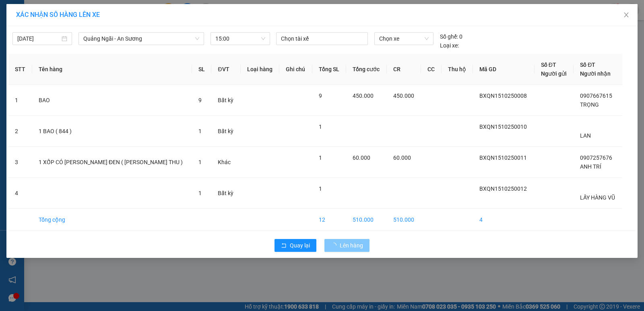 This screenshot has height=311, width=644. I want to click on td: Khác, so click(226, 162).